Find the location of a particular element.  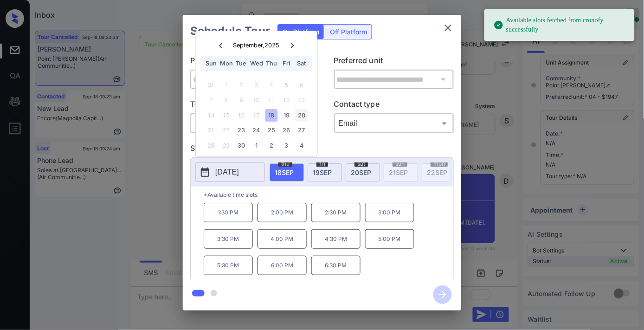

div: Choose Saturday, September 20th, 2025 is located at coordinates (301, 115).